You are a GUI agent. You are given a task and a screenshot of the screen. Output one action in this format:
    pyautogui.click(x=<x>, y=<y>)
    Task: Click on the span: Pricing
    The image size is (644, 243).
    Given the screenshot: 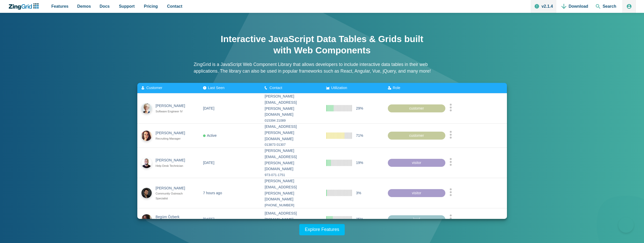 What is the action you would take?
    pyautogui.click(x=151, y=6)
    